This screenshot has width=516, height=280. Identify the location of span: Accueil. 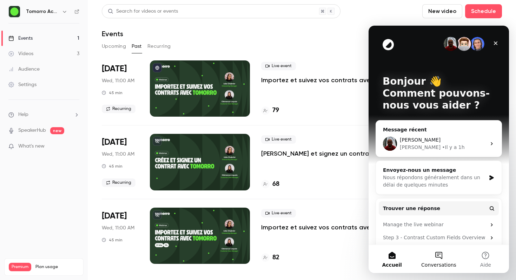
(23, 239).